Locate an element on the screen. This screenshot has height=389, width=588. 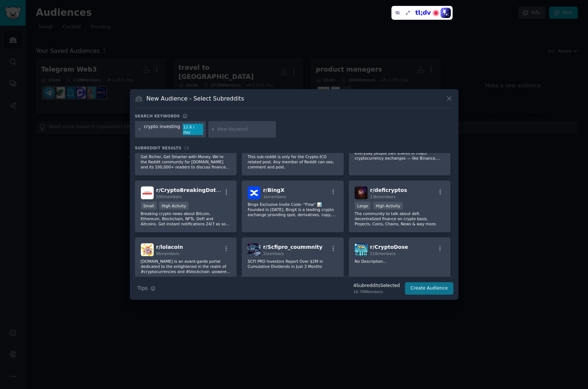
img: CryptoDose is located at coordinates (361, 249).